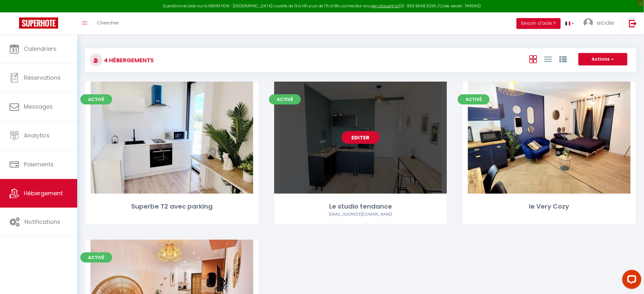 The image size is (644, 294). I want to click on span: Paiements, so click(39, 164).